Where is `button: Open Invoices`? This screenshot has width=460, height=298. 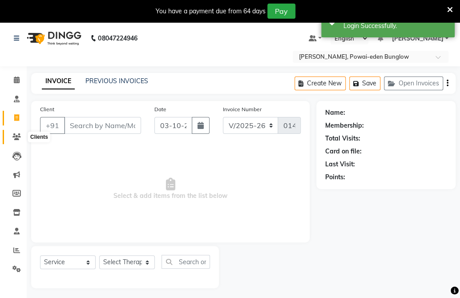 button: Open Invoices is located at coordinates (413, 83).